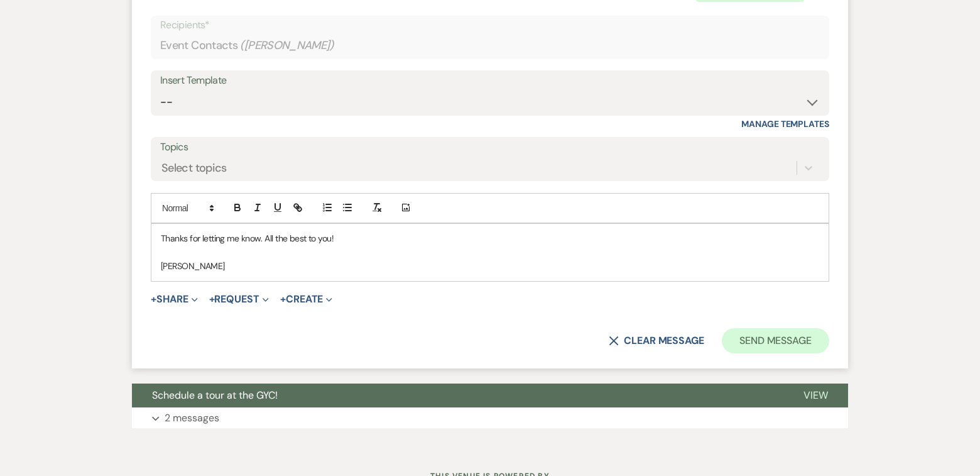  What do you see at coordinates (215, 395) in the screenshot?
I see `span: Schedule a tour at the GYC!` at bounding box center [215, 395].